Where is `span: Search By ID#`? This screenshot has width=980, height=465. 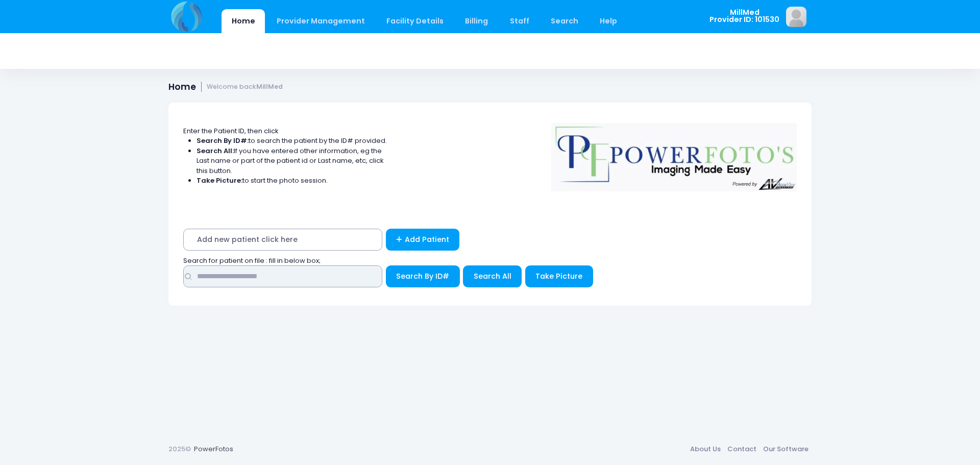
span: Search By ID# is located at coordinates (423, 276).